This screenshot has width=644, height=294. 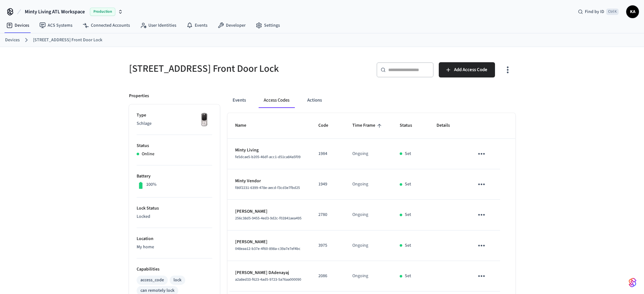 What do you see at coordinates (466, 70) in the screenshot?
I see `button: Add Access Code` at bounding box center [466, 70].